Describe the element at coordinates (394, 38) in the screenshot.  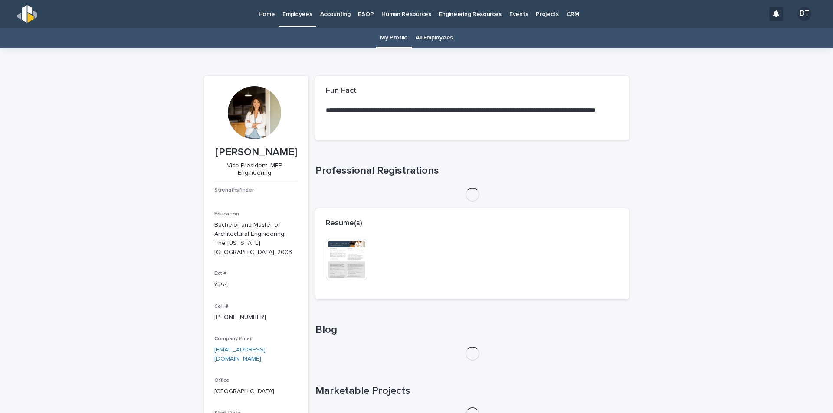
I see `a: My Profile` at that location.